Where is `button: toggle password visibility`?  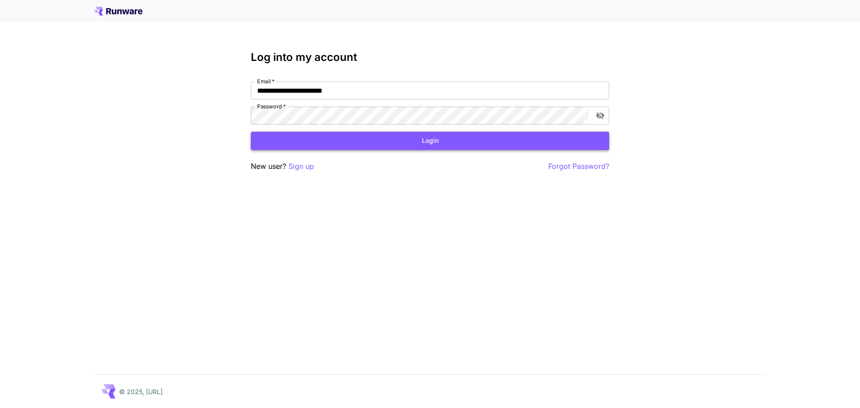
button: toggle password visibility is located at coordinates (600, 116).